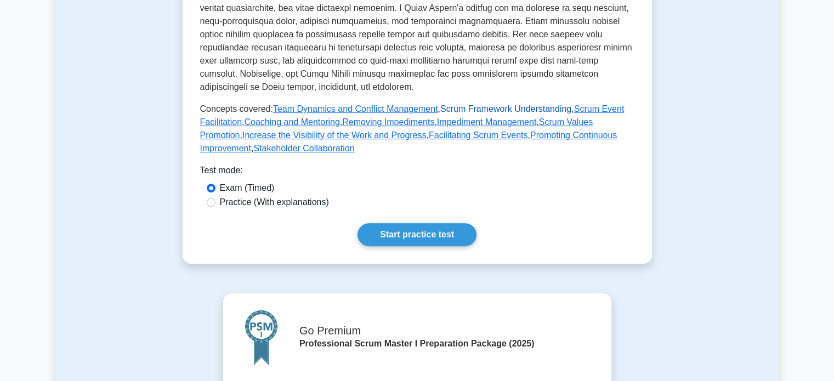 This screenshot has width=834, height=381. What do you see at coordinates (505, 109) in the screenshot?
I see `a: Scrum Framework Understanding` at bounding box center [505, 109].